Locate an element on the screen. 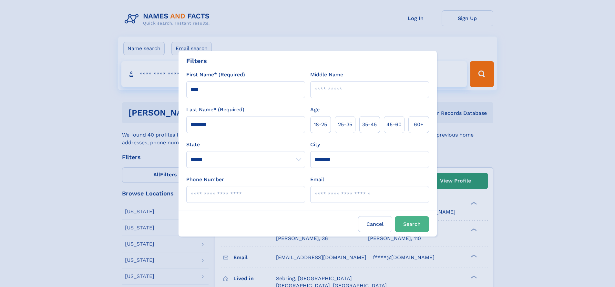 This screenshot has width=615, height=287. label: Age is located at coordinates (315, 110).